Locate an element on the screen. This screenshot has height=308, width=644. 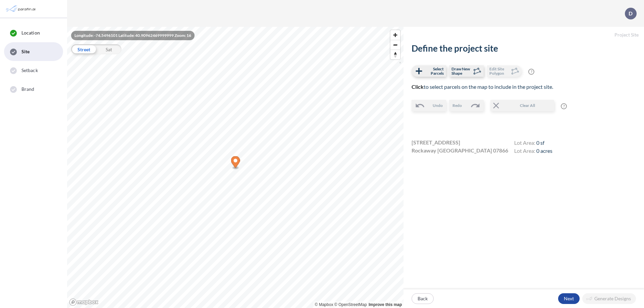
div: Sat is located at coordinates (109, 50).